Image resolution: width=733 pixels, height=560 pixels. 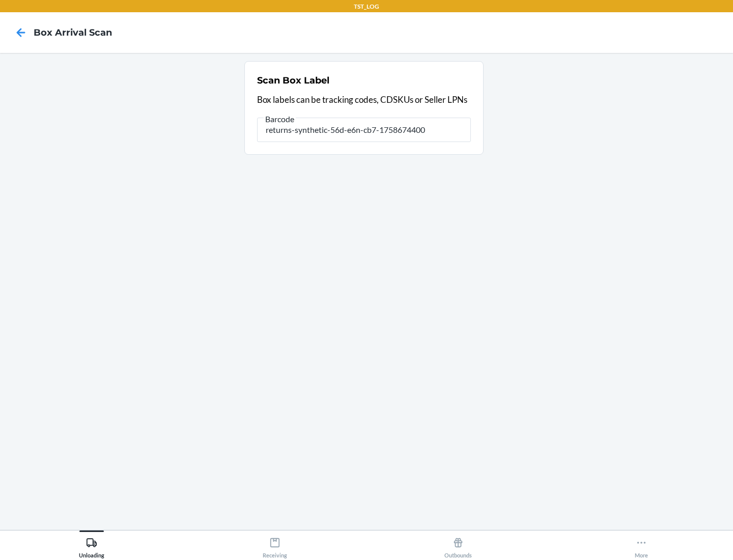 I want to click on div: More, so click(x=642, y=546).